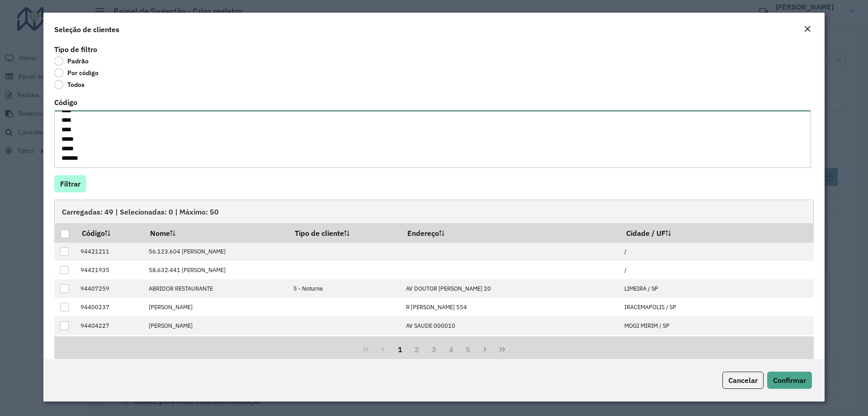  Describe the element at coordinates (76, 50) in the screenshot. I see `label: Tipo de filtro` at that location.